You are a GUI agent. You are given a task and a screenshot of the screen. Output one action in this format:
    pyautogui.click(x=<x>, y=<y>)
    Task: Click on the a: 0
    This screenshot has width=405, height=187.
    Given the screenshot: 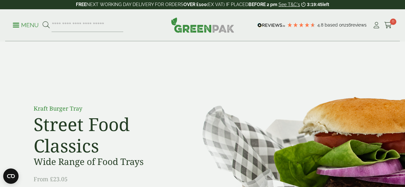 What is the action you would take?
    pyautogui.click(x=388, y=25)
    